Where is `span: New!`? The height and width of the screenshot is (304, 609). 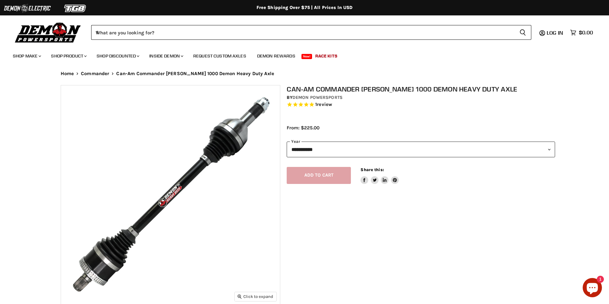 span: New! is located at coordinates (307, 57).